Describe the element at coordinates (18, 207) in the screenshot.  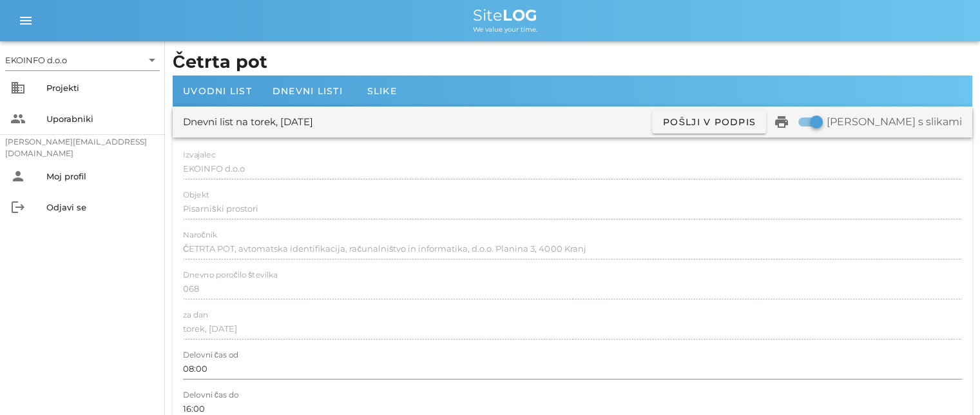
I see `i: logout` at that location.